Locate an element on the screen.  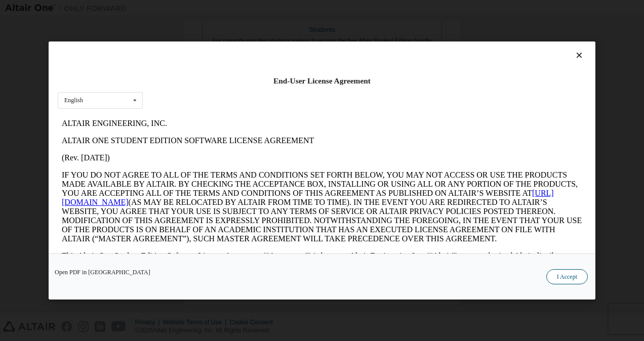
div: End-User License Agreement is located at coordinates (322, 81).